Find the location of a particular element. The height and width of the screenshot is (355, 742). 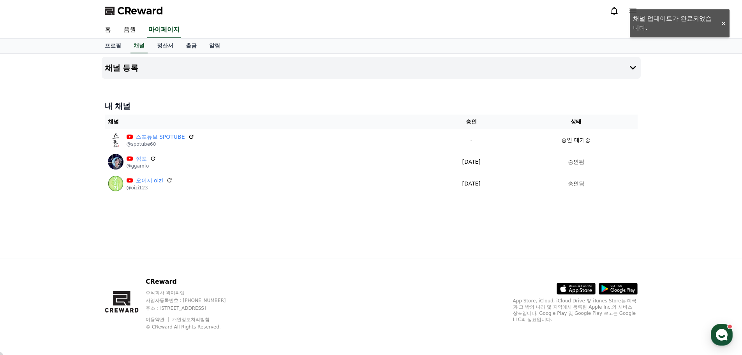

a: 스포튜브 SPOTUBE is located at coordinates (160, 137).